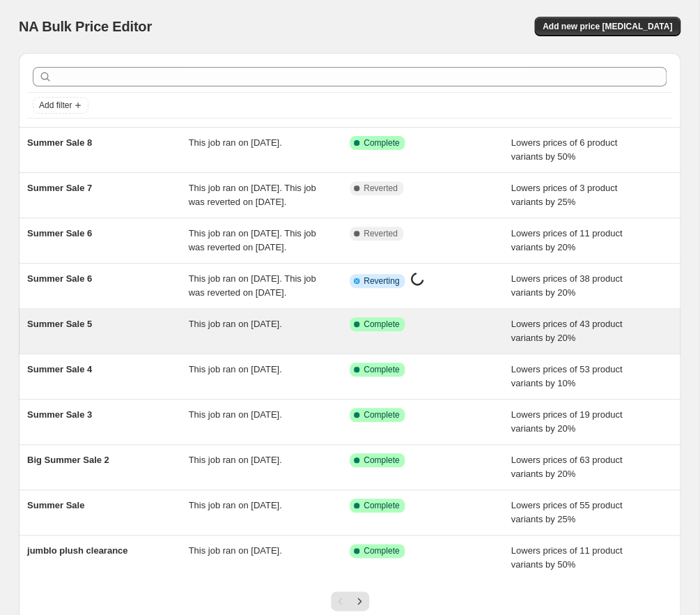 This screenshot has height=615, width=700. I want to click on span: Add filter, so click(55, 105).